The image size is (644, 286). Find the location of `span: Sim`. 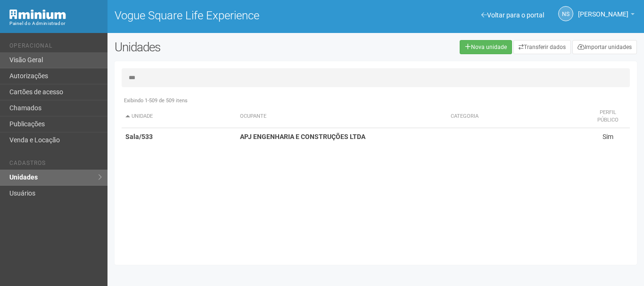

span: Sim is located at coordinates (607, 137).